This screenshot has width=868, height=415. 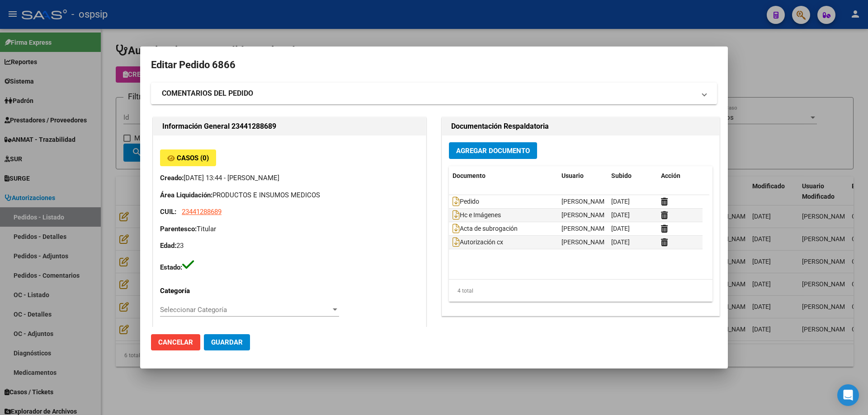 I want to click on strong: Estado:, so click(x=171, y=267).